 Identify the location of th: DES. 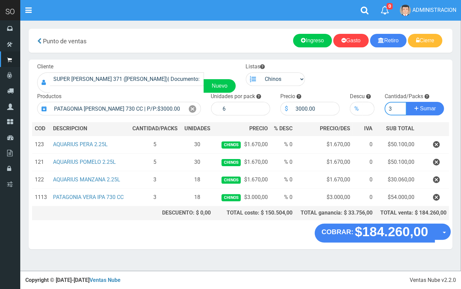
(90, 129).